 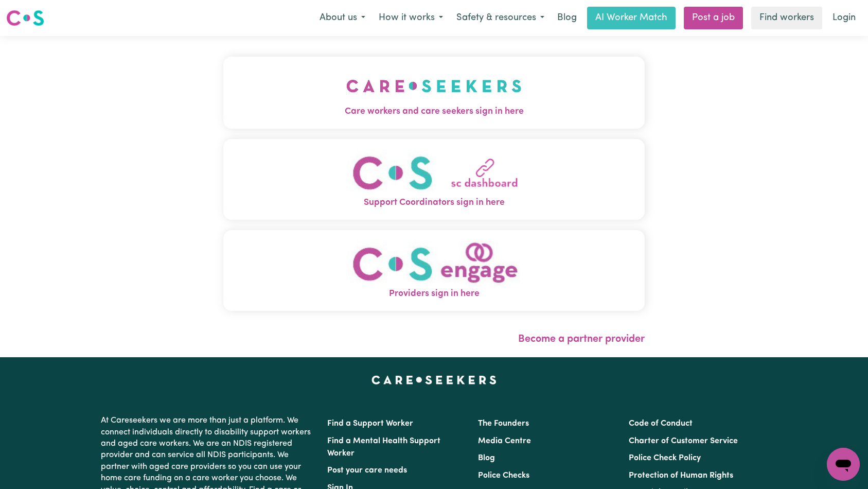 I want to click on a: Become a partner provider, so click(x=581, y=339).